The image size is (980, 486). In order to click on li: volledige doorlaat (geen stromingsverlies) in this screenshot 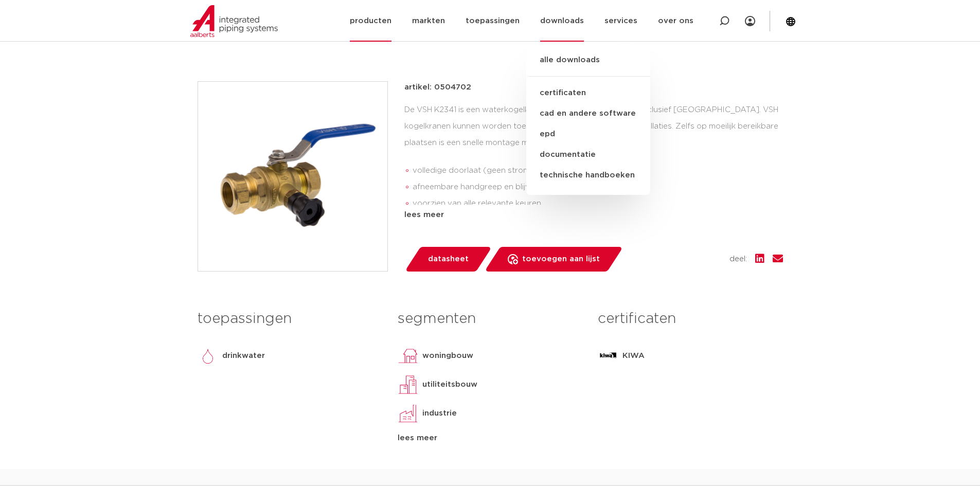, I will do `click(598, 171)`.